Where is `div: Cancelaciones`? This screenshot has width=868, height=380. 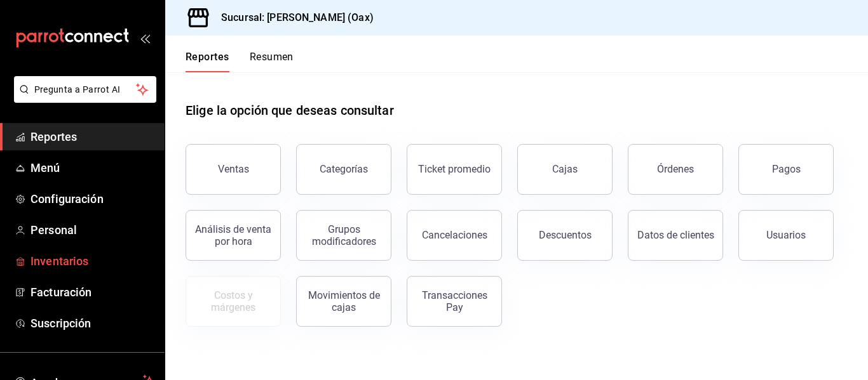
div: Cancelaciones is located at coordinates (454, 235).